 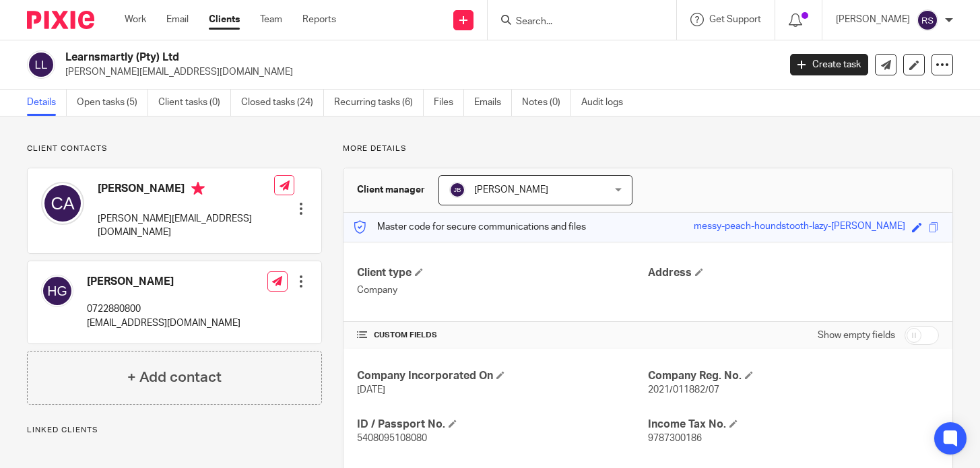 I want to click on a: Reports, so click(x=319, y=20).